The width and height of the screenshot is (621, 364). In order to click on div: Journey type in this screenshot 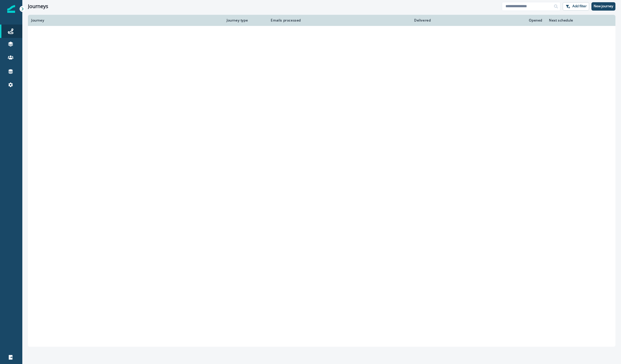, I will do `click(244, 20)`.